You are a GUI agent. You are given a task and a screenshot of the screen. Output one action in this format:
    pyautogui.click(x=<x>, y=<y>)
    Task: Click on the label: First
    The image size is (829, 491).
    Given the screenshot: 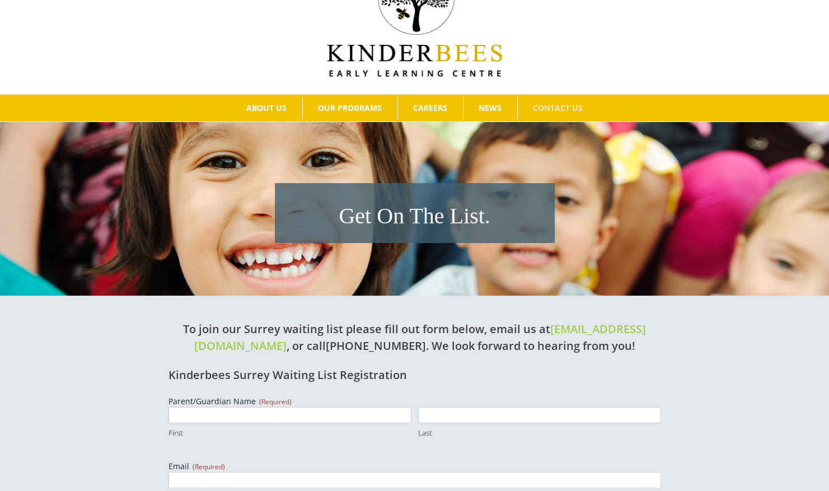 What is the action you would take?
    pyautogui.click(x=290, y=433)
    